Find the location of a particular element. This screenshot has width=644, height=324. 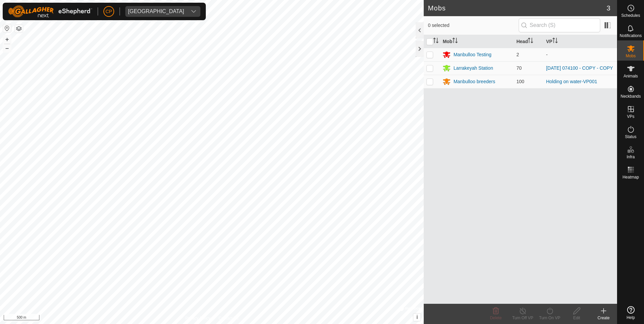

span: Help is located at coordinates (631, 318).